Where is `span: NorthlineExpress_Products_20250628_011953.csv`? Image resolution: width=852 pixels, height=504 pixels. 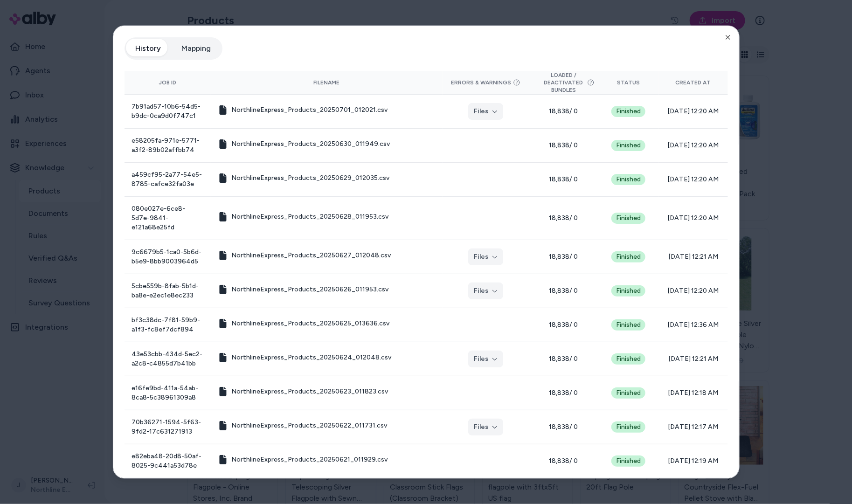 span: NorthlineExpress_Products_20250628_011953.csv is located at coordinates (310, 216).